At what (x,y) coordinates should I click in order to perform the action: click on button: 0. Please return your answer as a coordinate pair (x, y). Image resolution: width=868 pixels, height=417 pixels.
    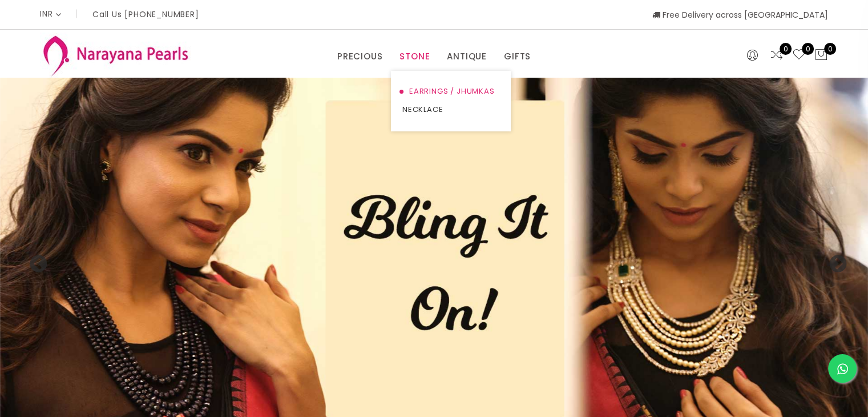
    Looking at the image, I should click on (821, 55).